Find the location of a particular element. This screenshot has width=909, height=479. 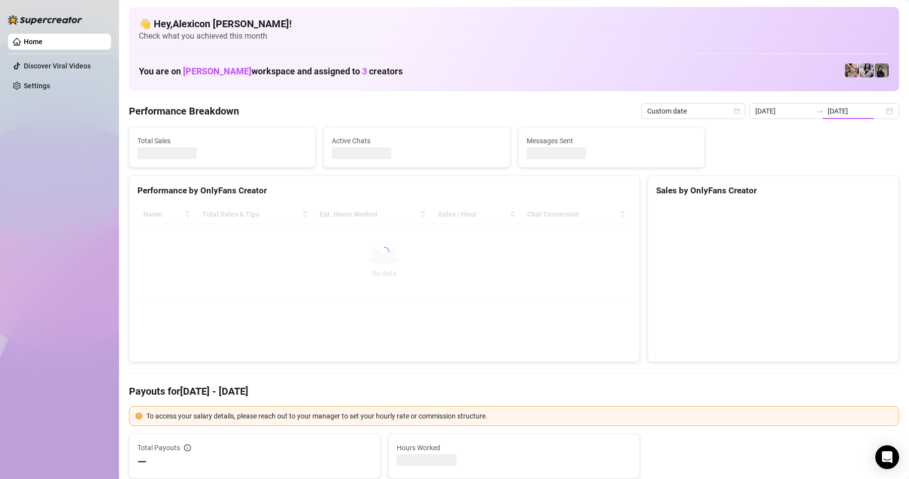

div: Sales by OnlyFans Creator is located at coordinates (773, 190).